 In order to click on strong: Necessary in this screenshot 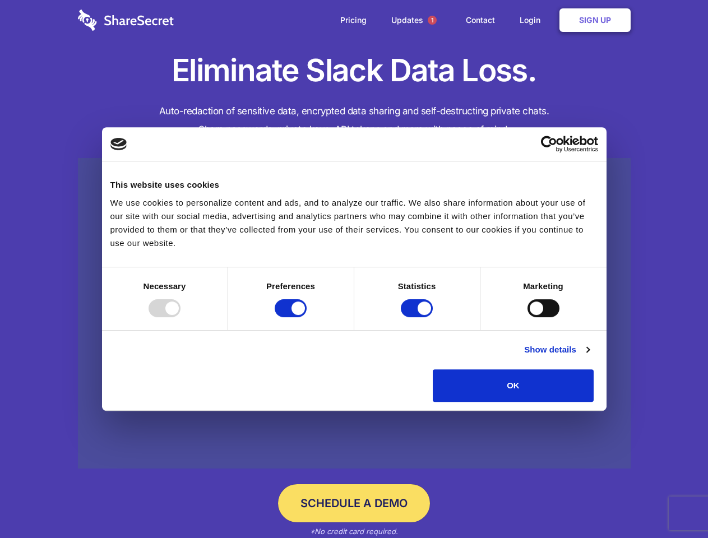, I will do `click(165, 286)`.